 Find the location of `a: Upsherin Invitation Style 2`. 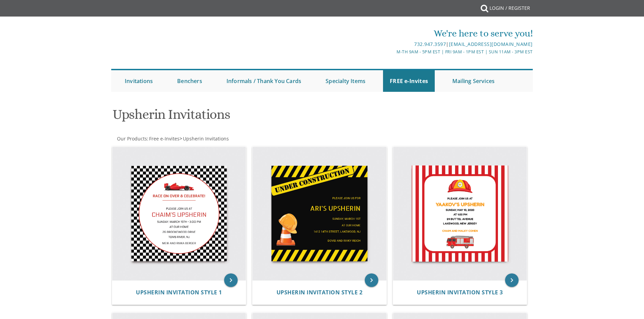

a: Upsherin Invitation Style 2 is located at coordinates (319, 293).